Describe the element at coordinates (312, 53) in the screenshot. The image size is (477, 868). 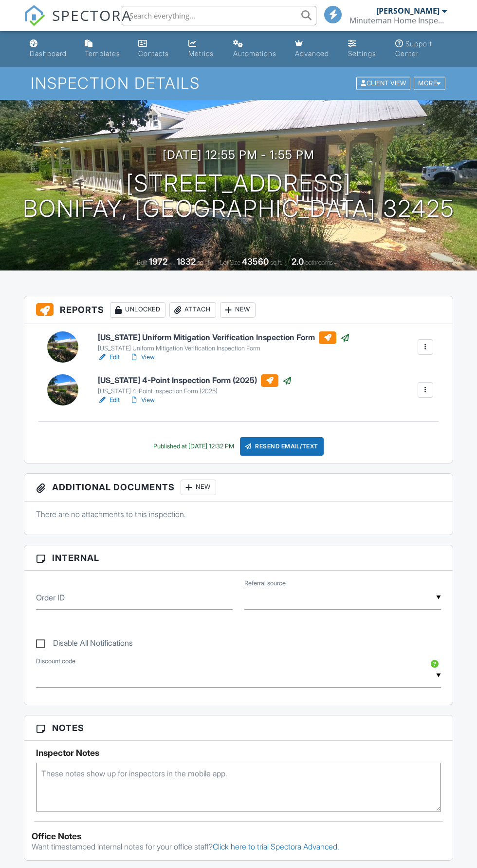
I see `div: Advanced` at that location.